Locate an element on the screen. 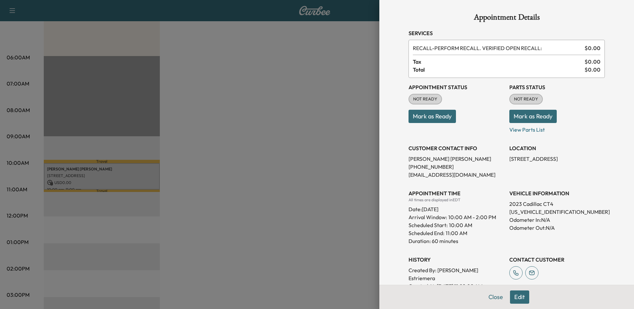 The height and width of the screenshot is (309, 634). span: 10:00 AM - 2:00 PM is located at coordinates (472, 217).